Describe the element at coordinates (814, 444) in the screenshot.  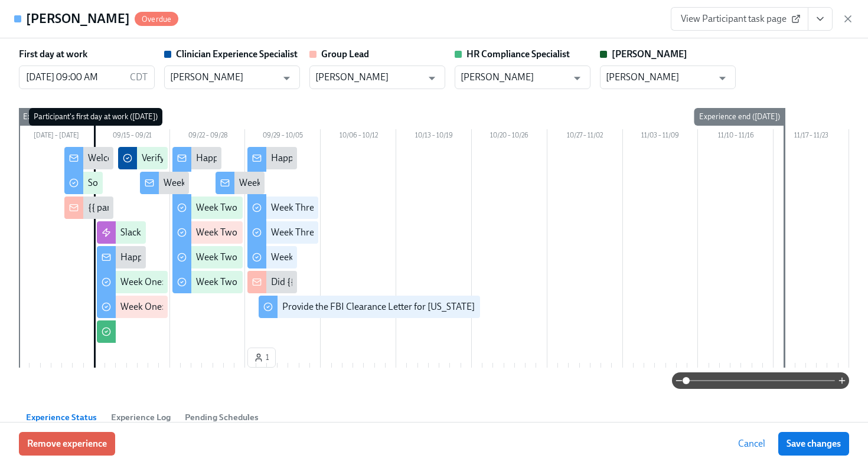
I see `span: Save changes` at that location.